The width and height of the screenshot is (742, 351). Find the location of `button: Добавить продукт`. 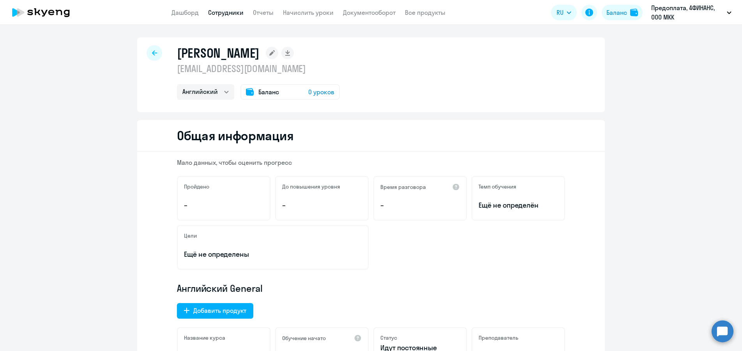

button: Добавить продукт is located at coordinates (215, 311).